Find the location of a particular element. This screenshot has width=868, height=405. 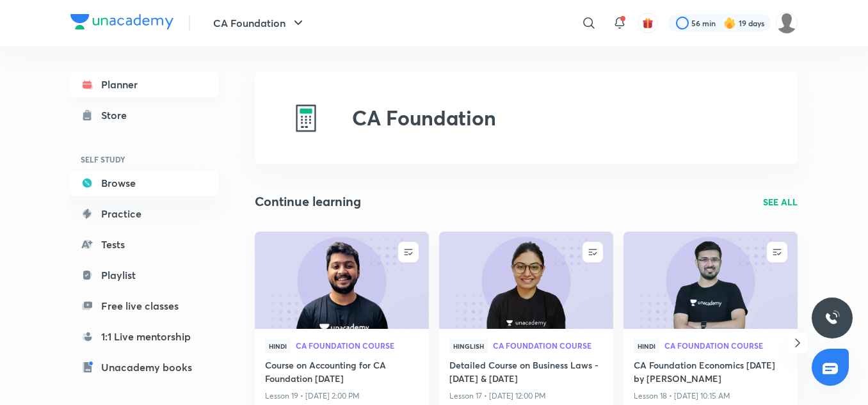

a: Free live classes is located at coordinates (145, 305).